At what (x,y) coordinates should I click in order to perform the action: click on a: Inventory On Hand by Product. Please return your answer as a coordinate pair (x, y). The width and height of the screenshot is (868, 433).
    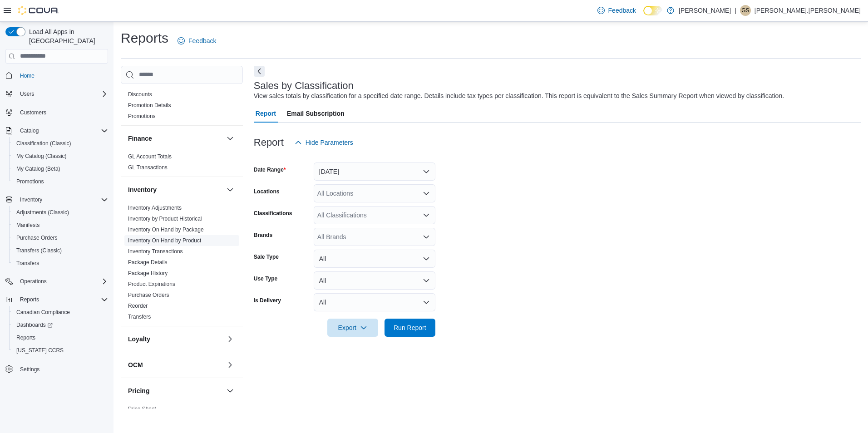
    Looking at the image, I should click on (164, 241).